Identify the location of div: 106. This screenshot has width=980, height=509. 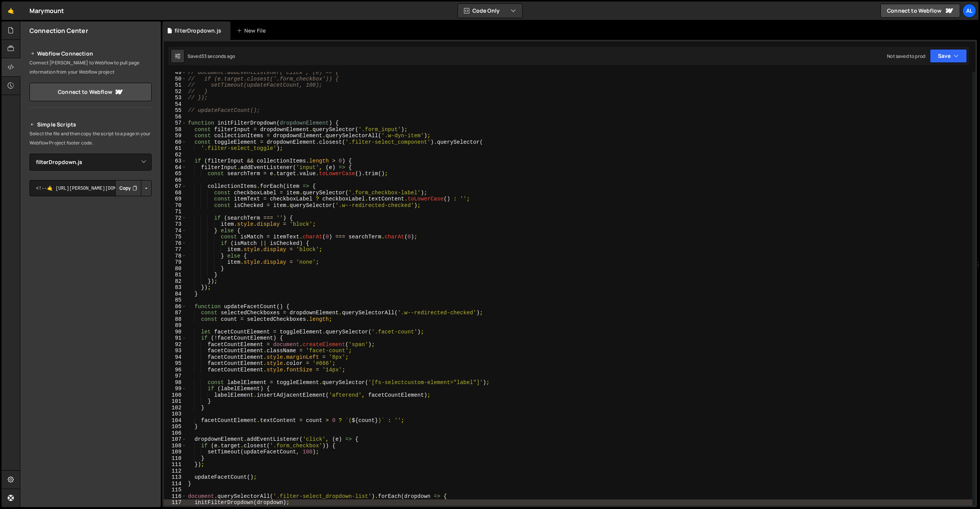
(175, 433).